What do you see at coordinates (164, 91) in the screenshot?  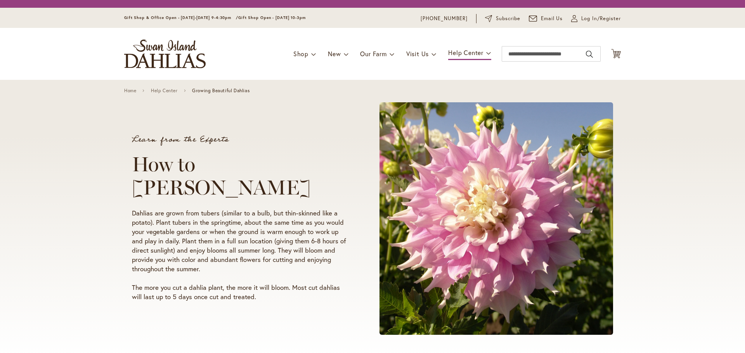 I see `a: Help Center` at bounding box center [164, 91].